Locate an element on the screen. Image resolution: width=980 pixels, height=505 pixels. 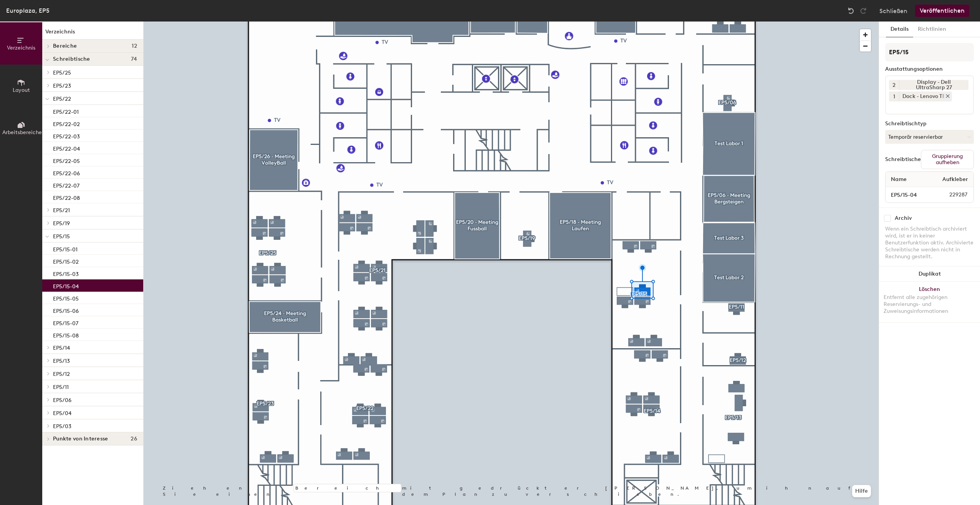
span: EP5/03 is located at coordinates (62, 427).